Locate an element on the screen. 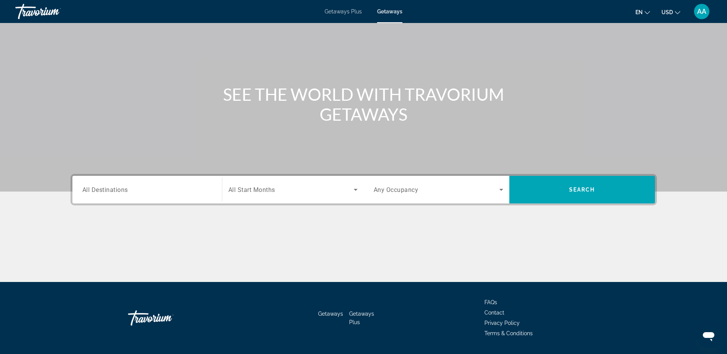 The height and width of the screenshot is (354, 727). h1: SEE THE WORLD WITH TRAVORIUM GETAWAYS is located at coordinates (364, 104).